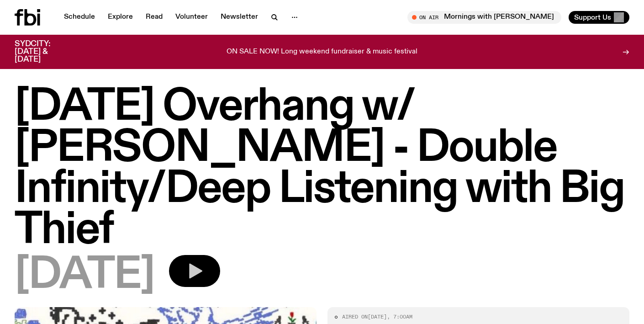 The height and width of the screenshot is (324, 644). I want to click on span: , 7:00am, so click(399, 317).